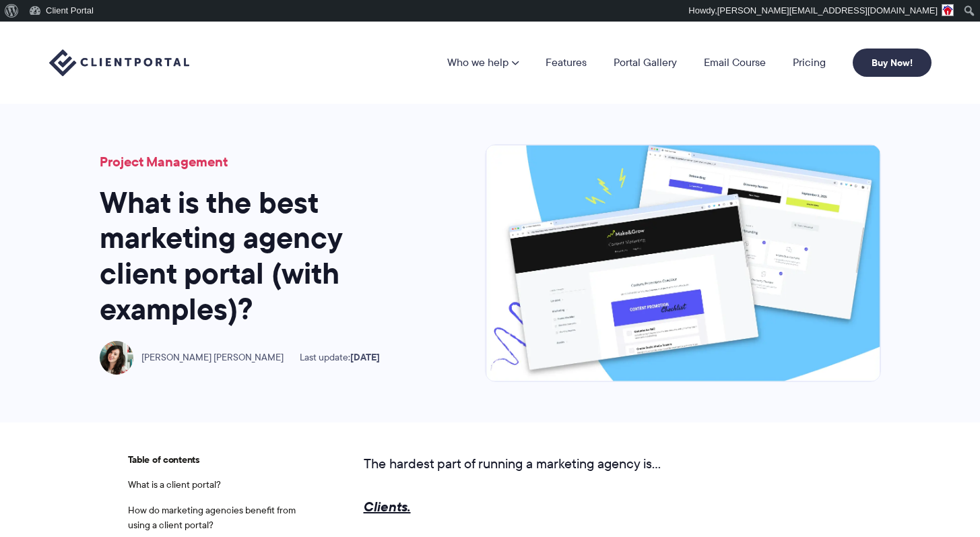 The height and width of the screenshot is (537, 980). What do you see at coordinates (212, 460) in the screenshot?
I see `span: Table of contents` at bounding box center [212, 460].